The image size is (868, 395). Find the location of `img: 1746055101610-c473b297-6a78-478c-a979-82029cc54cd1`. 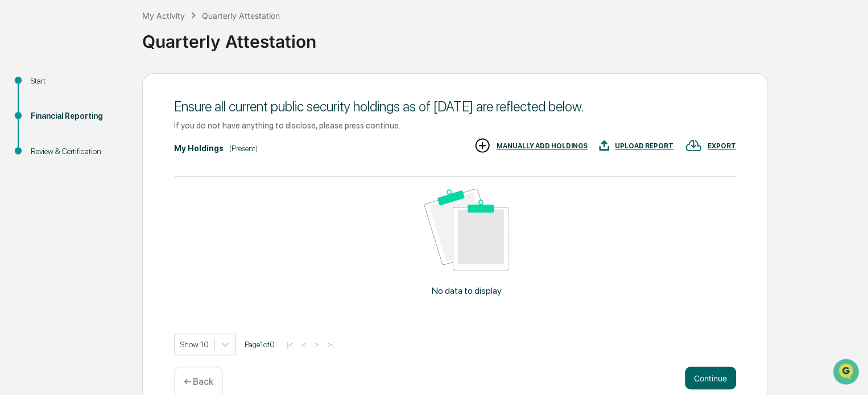

img: 1746055101610-c473b297-6a78-478c-a979-82029cc54cd1 is located at coordinates (22, 97).